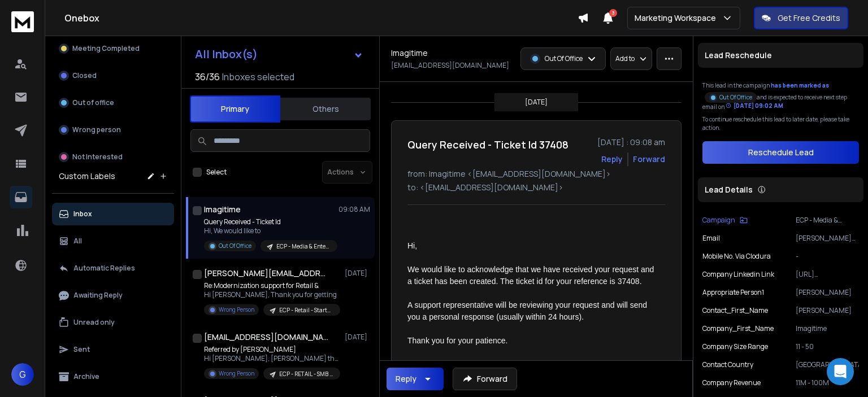 Image resolution: width=868 pixels, height=397 pixels. What do you see at coordinates (415, 379) in the screenshot?
I see `button: Reply` at bounding box center [415, 379].